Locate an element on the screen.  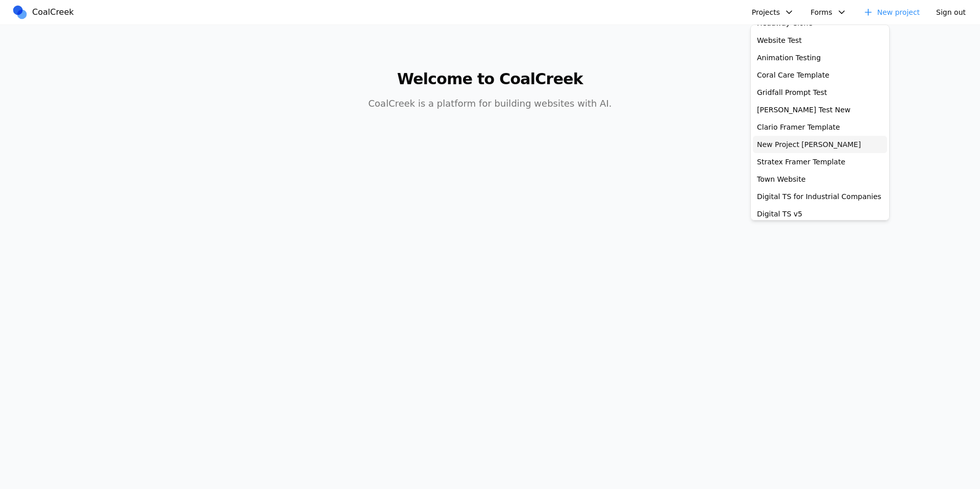
a: Stratex Framer Template is located at coordinates (820, 162).